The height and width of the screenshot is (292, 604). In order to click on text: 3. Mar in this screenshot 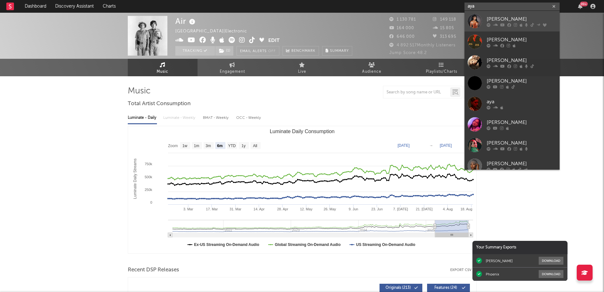, I will do `click(188, 209)`.